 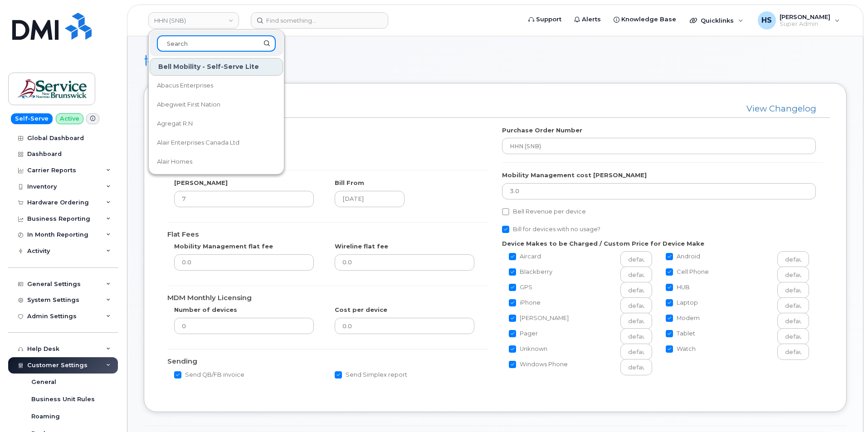 I want to click on label: Cost per device, so click(x=361, y=310).